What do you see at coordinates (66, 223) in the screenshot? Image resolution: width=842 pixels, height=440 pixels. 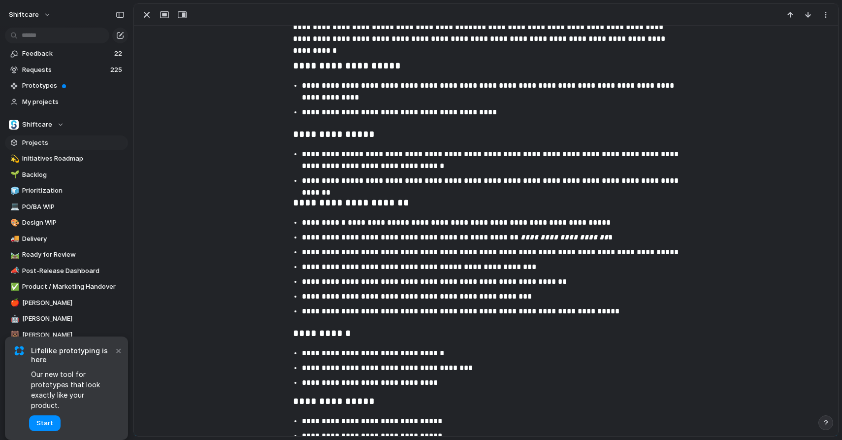 I see `a: 🎨Design WIP` at bounding box center [66, 223].